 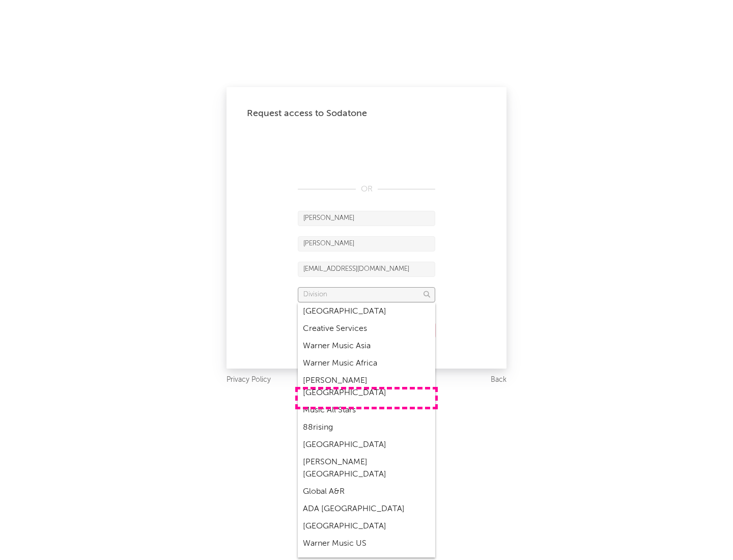 I want to click on div: OR, so click(x=366, y=189).